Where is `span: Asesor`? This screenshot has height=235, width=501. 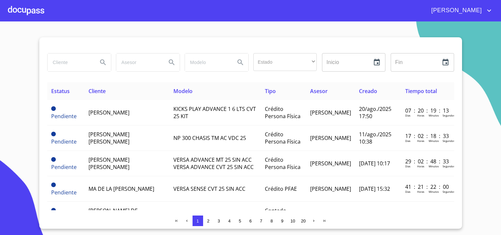
span: Asesor is located at coordinates (319, 91).